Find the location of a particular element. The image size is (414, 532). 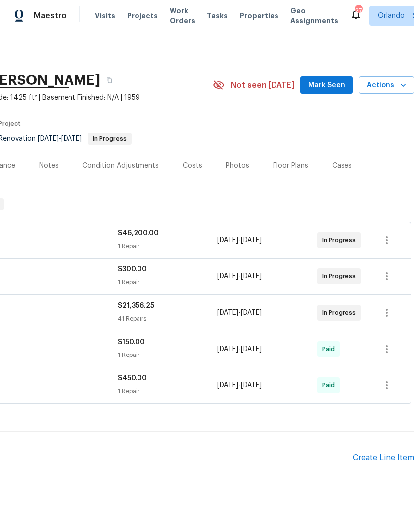

span: Projects is located at coordinates (143, 16).